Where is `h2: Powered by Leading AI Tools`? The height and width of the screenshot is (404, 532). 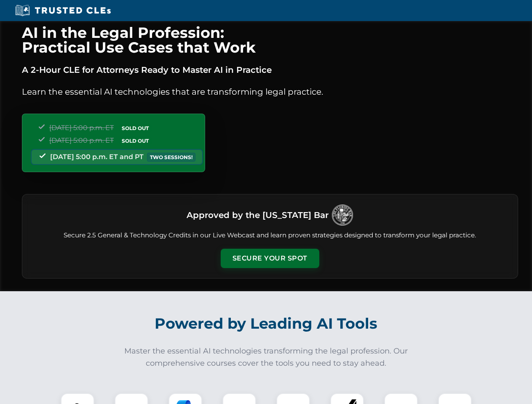
h2: Powered by Leading AI Tools is located at coordinates (266, 324).